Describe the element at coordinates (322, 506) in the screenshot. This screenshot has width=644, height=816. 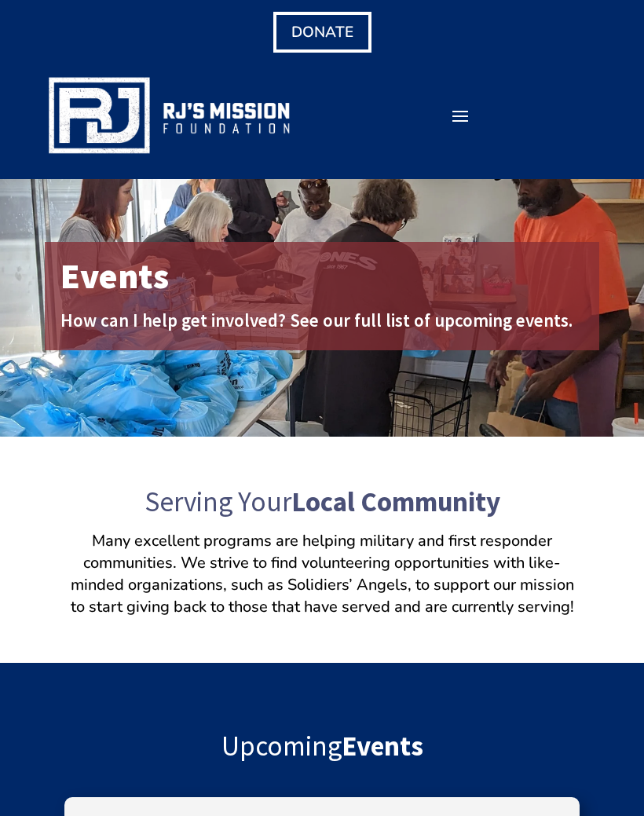
I see `h2: Serving Your` at that location.